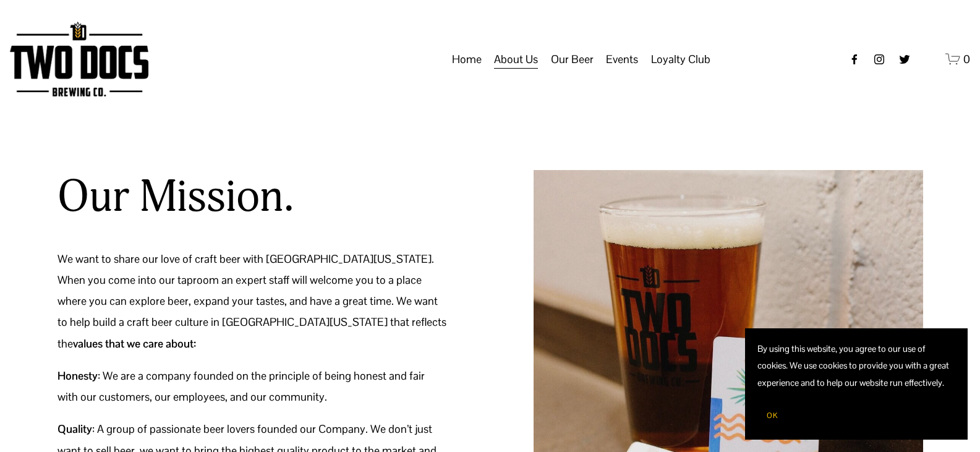 The width and height of the screenshot is (980, 452). What do you see at coordinates (79, 59) in the screenshot?
I see `img: Two Docs Brewing Co.` at bounding box center [79, 59].